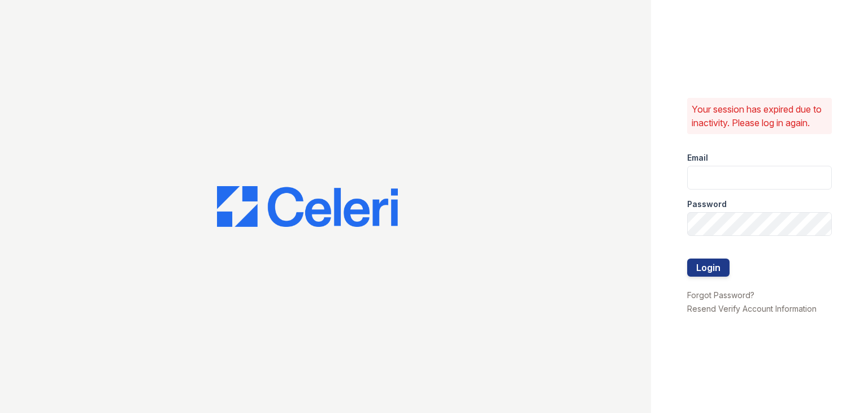  What do you see at coordinates (708, 268) in the screenshot?
I see `button: Login` at bounding box center [708, 268].